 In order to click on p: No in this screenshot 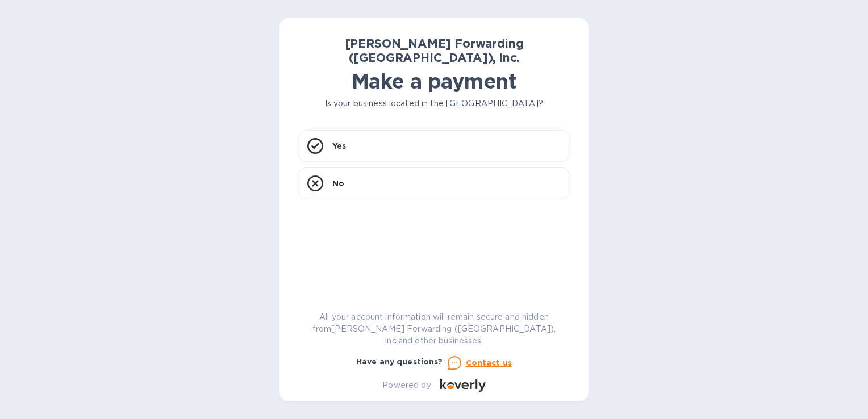, I will do `click(338, 184)`.